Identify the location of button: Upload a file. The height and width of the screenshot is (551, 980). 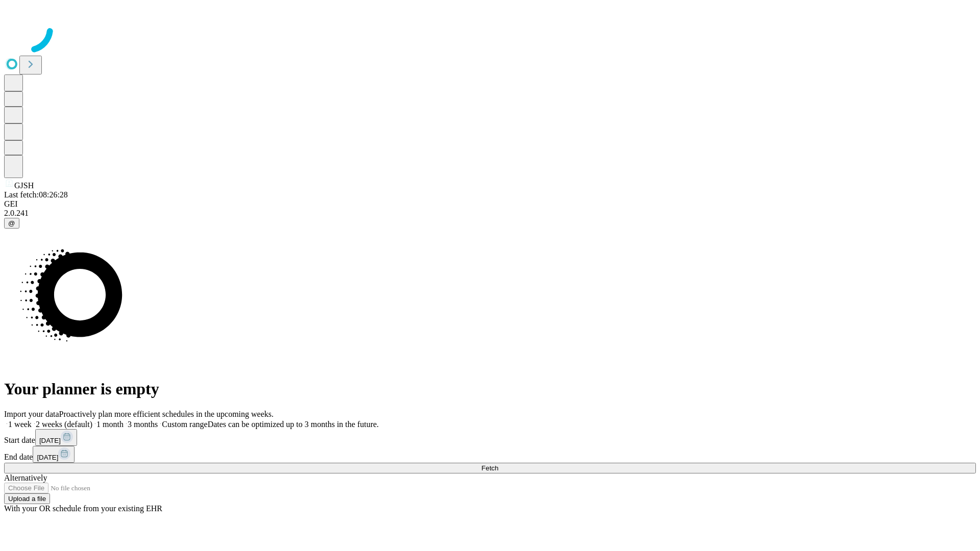
(27, 499).